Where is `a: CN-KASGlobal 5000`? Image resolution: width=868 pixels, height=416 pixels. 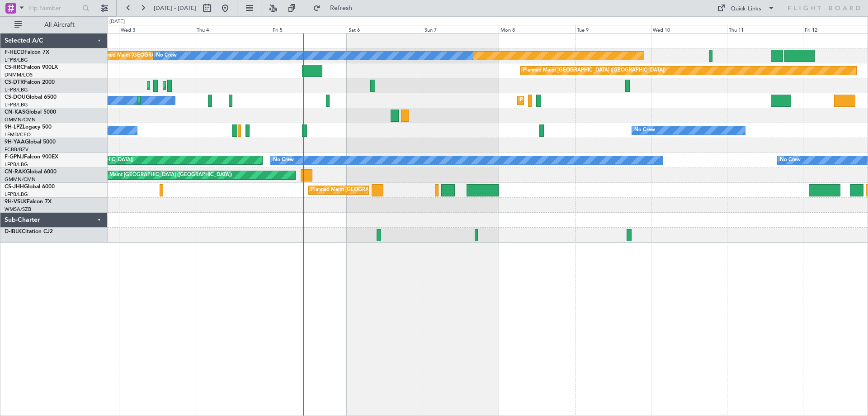
a: CN-KASGlobal 5000 is located at coordinates (30, 112).